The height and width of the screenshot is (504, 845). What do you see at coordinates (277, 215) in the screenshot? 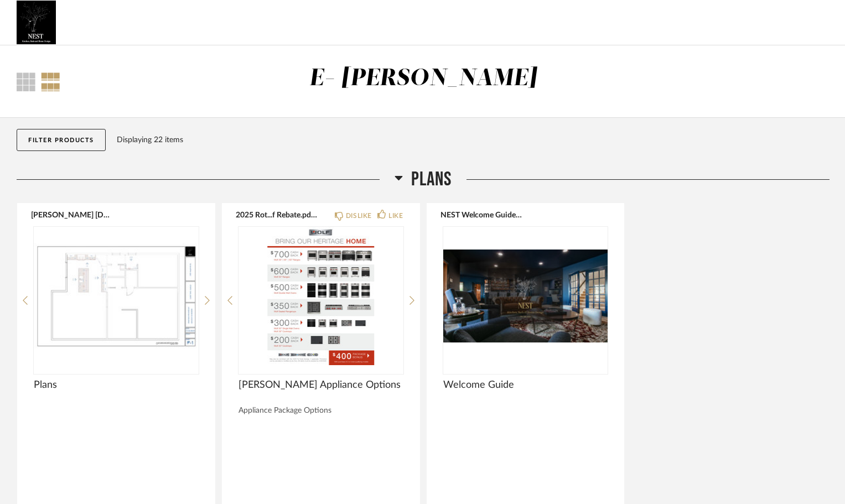
I see `button: 2025 Rot...f Rebate.pdf` at bounding box center [277, 215].